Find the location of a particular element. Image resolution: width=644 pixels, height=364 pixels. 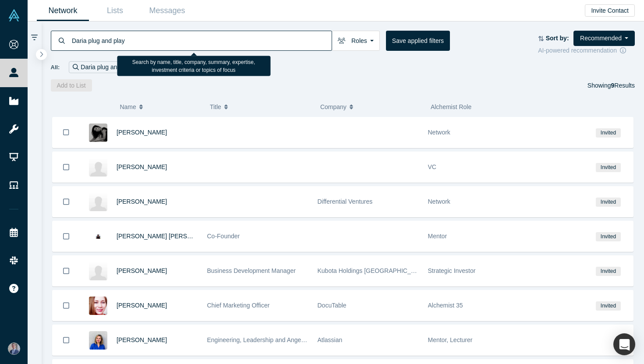

strong: 9 is located at coordinates (613, 86).